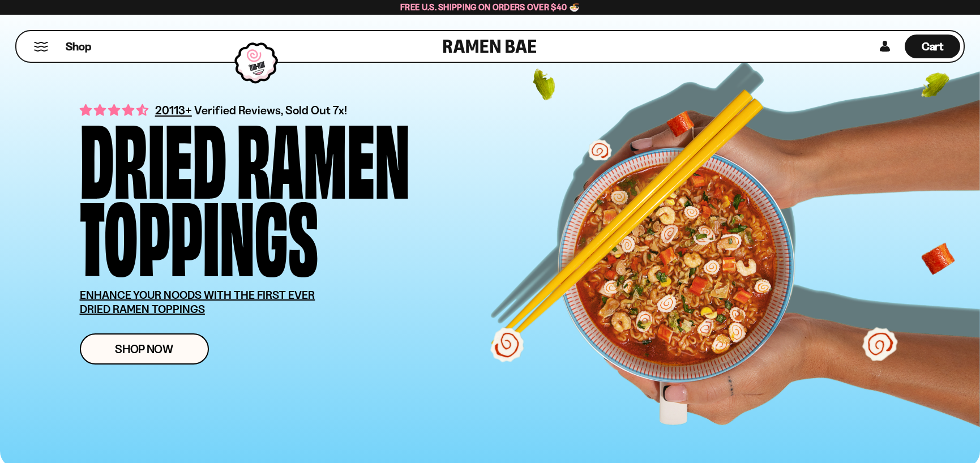 The width and height of the screenshot is (980, 463). Describe the element at coordinates (41, 46) in the screenshot. I see `button: Mobile Menu Trigger` at that location.